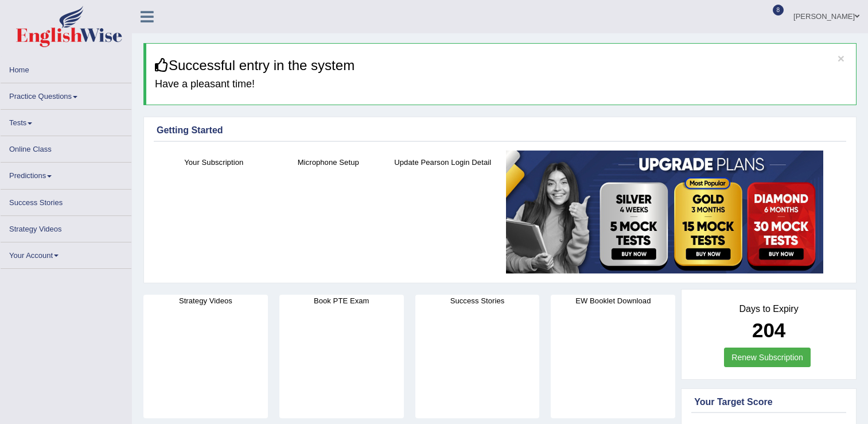  I want to click on a: Online Class, so click(66, 147).